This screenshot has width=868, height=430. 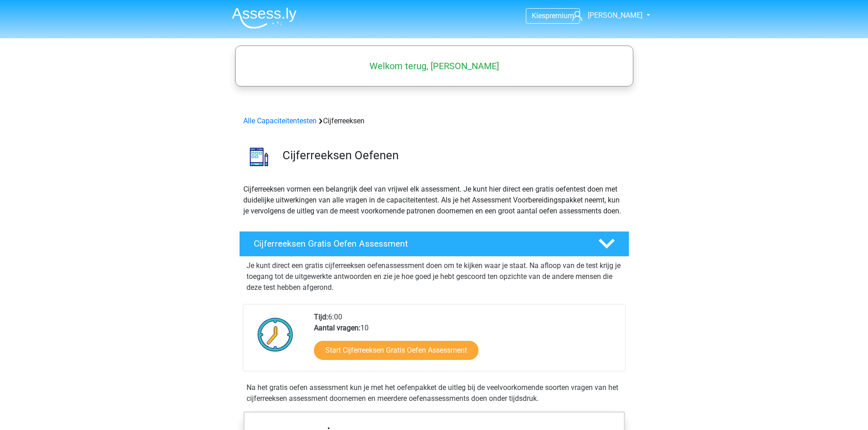 I want to click on img: Klok, so click(x=275, y=335).